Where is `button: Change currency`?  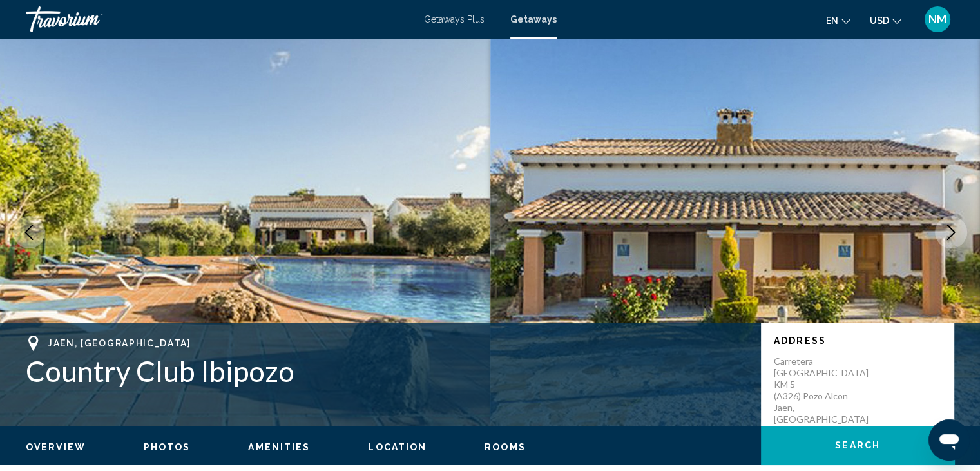
button: Change currency is located at coordinates (886, 20).